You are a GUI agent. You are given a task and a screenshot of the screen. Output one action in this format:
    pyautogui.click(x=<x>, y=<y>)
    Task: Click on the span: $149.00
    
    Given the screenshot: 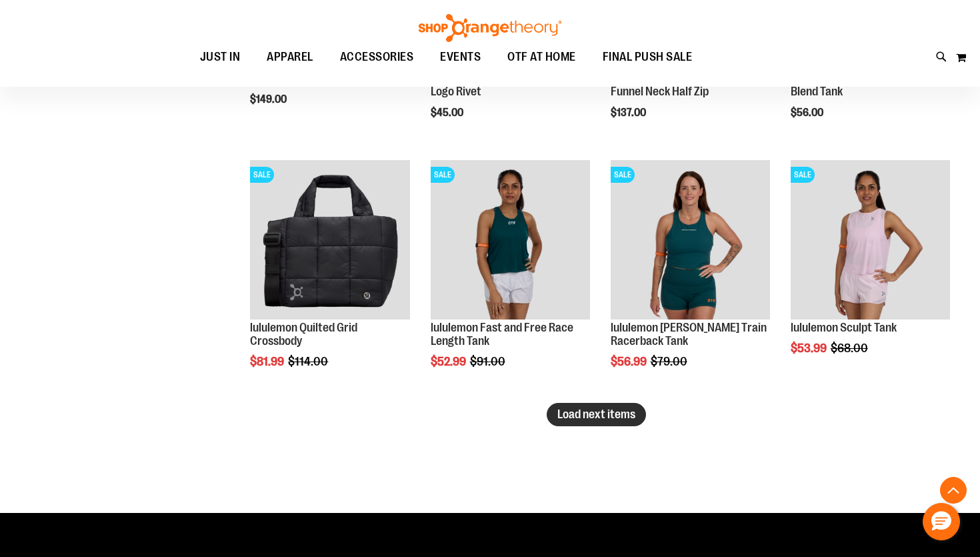 What is the action you would take?
    pyautogui.click(x=270, y=99)
    